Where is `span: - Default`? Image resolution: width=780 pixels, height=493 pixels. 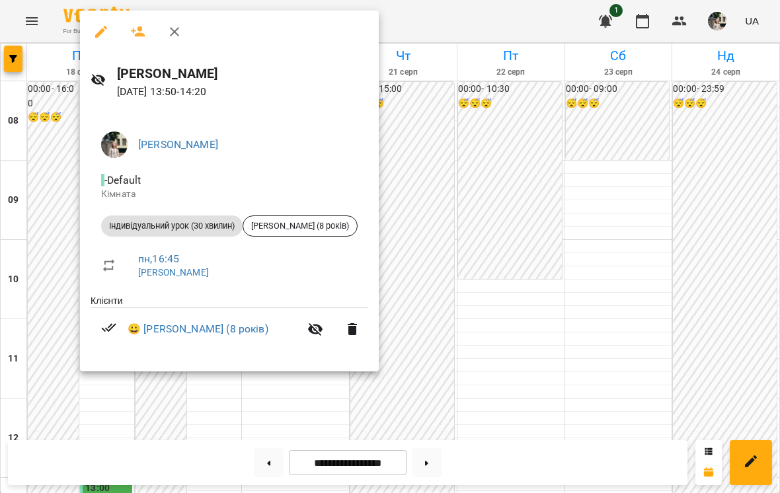
span: - Default is located at coordinates (122, 180).